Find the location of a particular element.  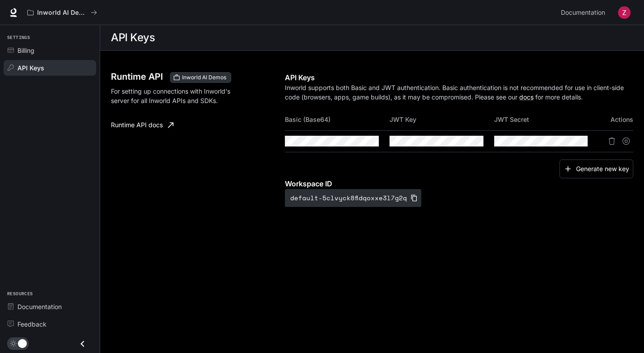

p: Inworld supports both Basic and JWT authentication. Basic authentication is not recommended for u... is located at coordinates (459, 92).